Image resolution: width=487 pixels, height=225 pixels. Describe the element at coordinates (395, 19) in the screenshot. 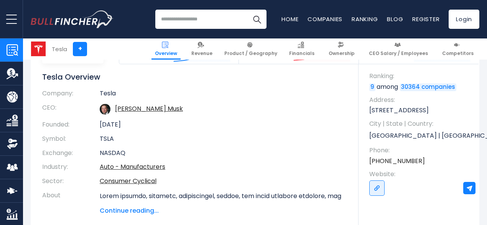

I see `a: Blog` at that location.